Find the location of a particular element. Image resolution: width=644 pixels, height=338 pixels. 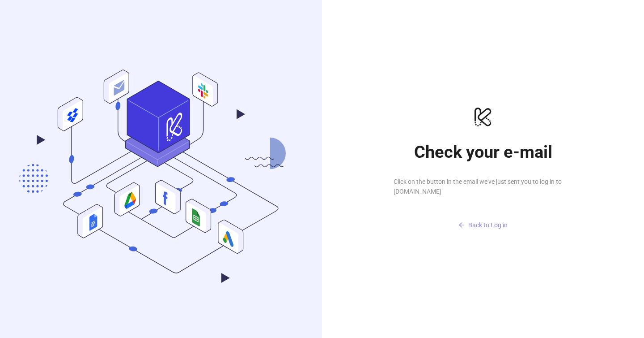

h1: Check your e-mail is located at coordinates (484, 152).